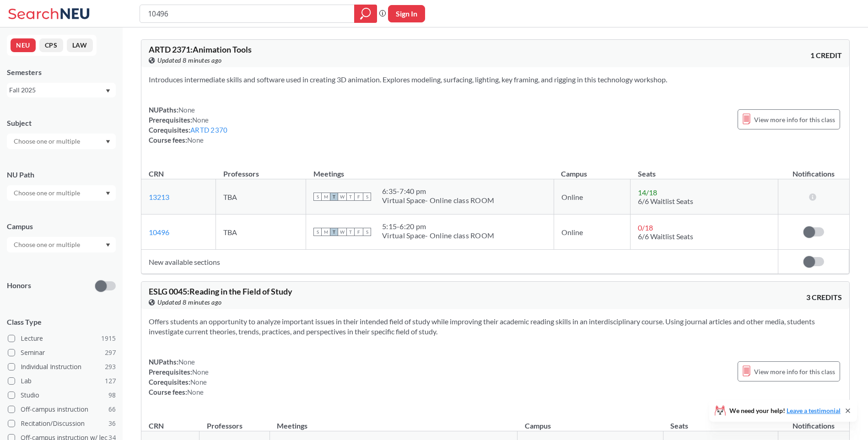 The width and height of the screenshot is (868, 440). What do you see at coordinates (51, 46) in the screenshot?
I see `button: CPS` at bounding box center [51, 46].